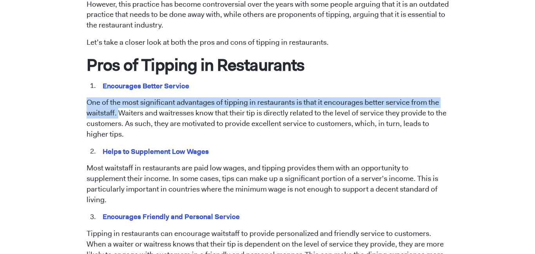  I want to click on p: Let’s take a closer look at both the pros and cons of tipping in restaurants., so click(268, 42).